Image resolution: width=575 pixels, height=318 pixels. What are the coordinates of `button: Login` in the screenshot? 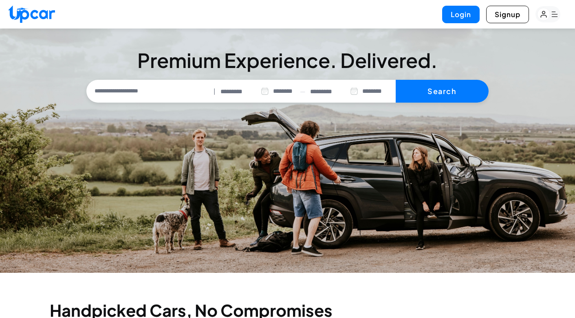 It's located at (461, 14).